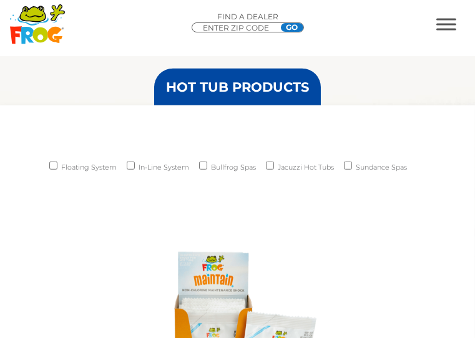 This screenshot has height=338, width=475. Describe the element at coordinates (234, 167) in the screenshot. I see `label: Bullfrog Spas` at that location.